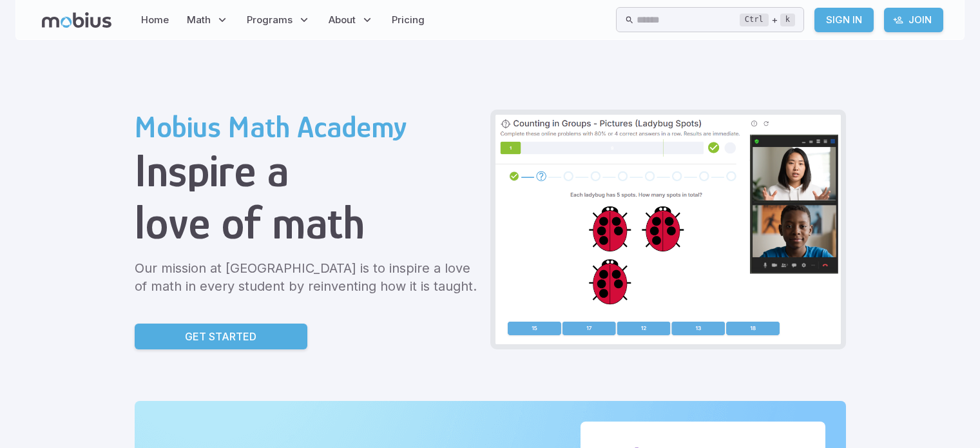  Describe the element at coordinates (307, 223) in the screenshot. I see `h1: love of math` at that location.